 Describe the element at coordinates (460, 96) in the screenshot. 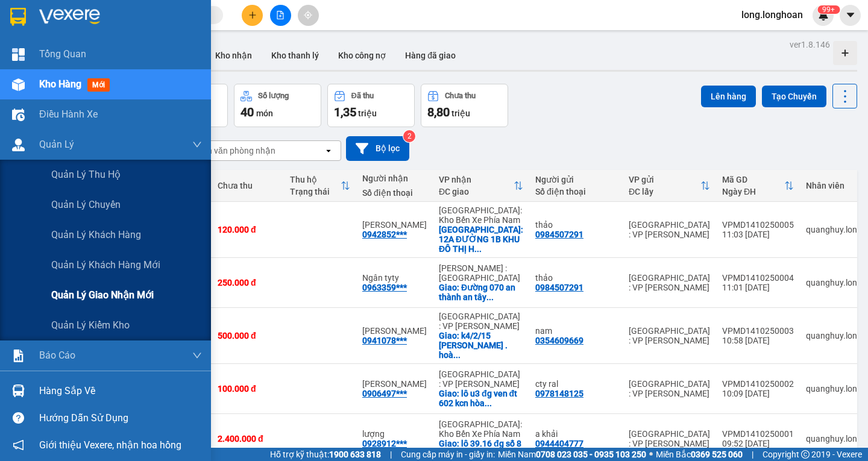

I see `div: Chưa thu` at that location.